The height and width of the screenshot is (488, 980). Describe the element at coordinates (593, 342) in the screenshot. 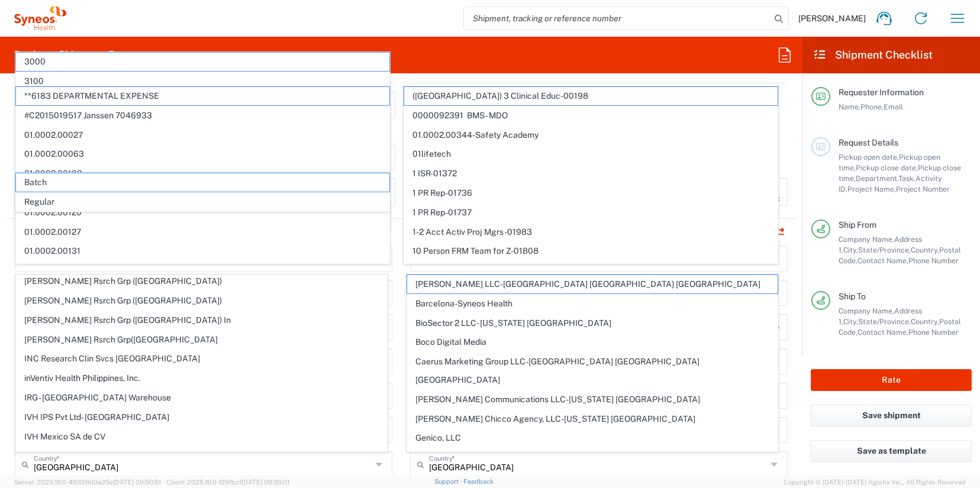

I see `span: Boco Digital Media` at that location.